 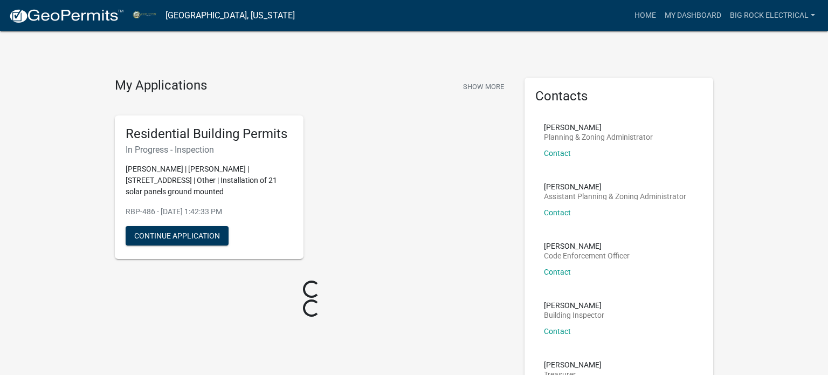 What do you see at coordinates (615, 196) in the screenshot?
I see `p: Assistant Planning & Zoning Administrator` at bounding box center [615, 196].